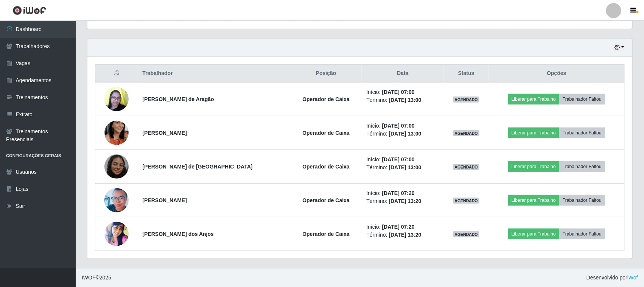 The image size is (644, 287). I want to click on img: CoreUI Logo, so click(29, 10).